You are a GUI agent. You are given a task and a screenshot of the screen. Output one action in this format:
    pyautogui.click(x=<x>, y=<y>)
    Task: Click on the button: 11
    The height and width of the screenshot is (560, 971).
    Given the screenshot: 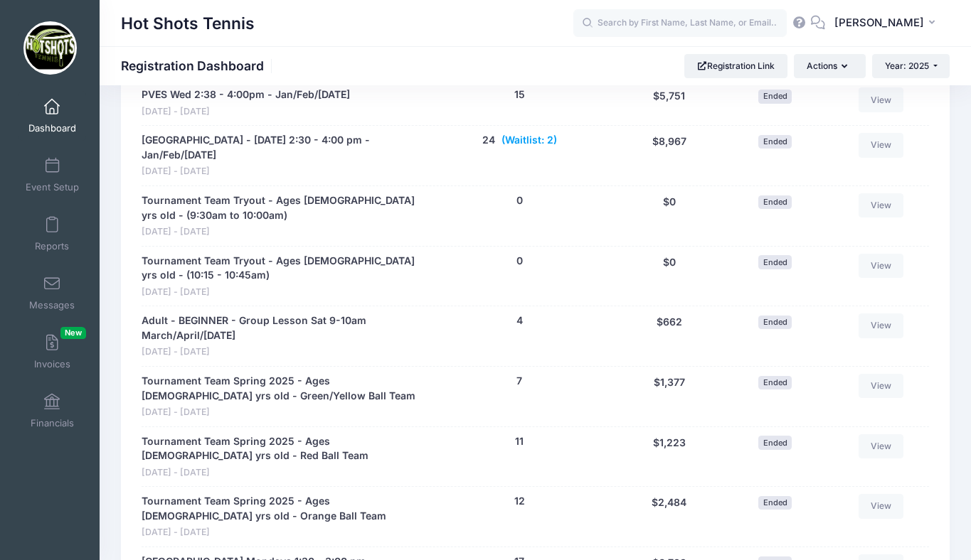 What is the action you would take?
    pyautogui.click(x=519, y=441)
    